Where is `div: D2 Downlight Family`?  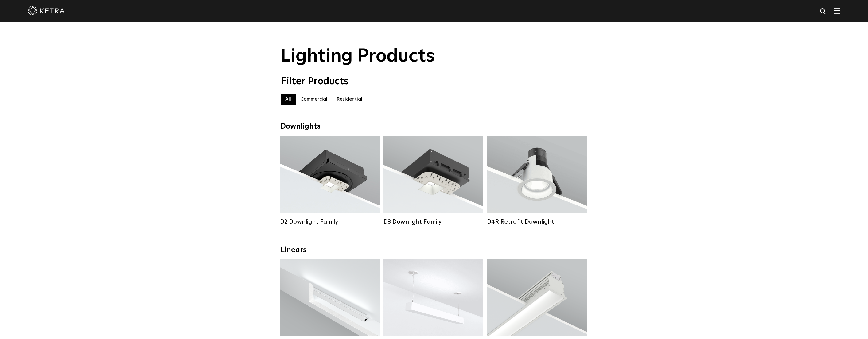 div: D2 Downlight Family is located at coordinates (330, 222).